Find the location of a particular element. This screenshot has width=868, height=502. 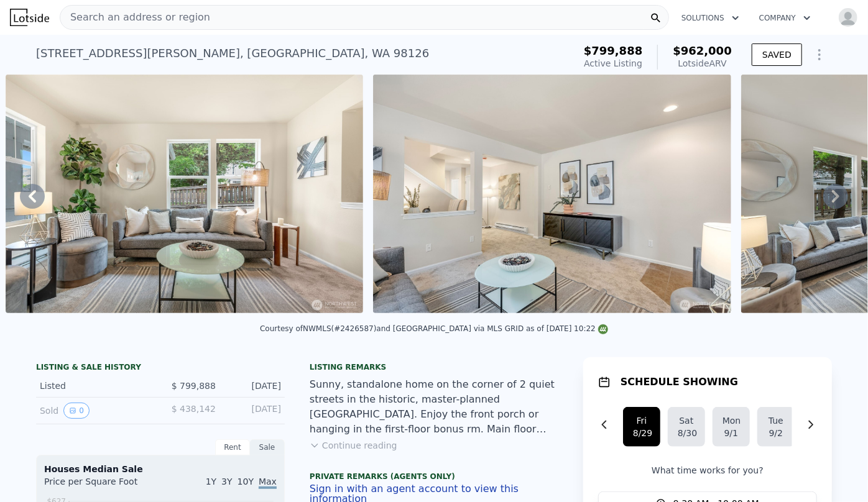

div: Houses Median Sale is located at coordinates (160, 469).